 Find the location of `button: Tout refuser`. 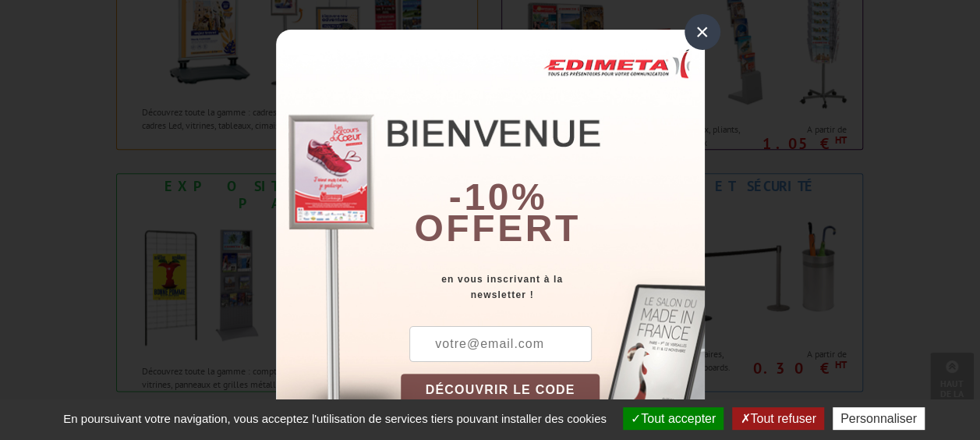

button: Tout refuser is located at coordinates (777, 418).